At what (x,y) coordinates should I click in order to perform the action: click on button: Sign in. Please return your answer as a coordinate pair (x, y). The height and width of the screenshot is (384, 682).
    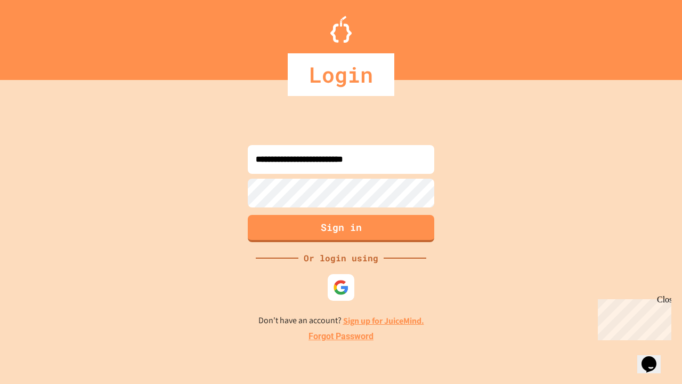
    Looking at the image, I should click on (341, 228).